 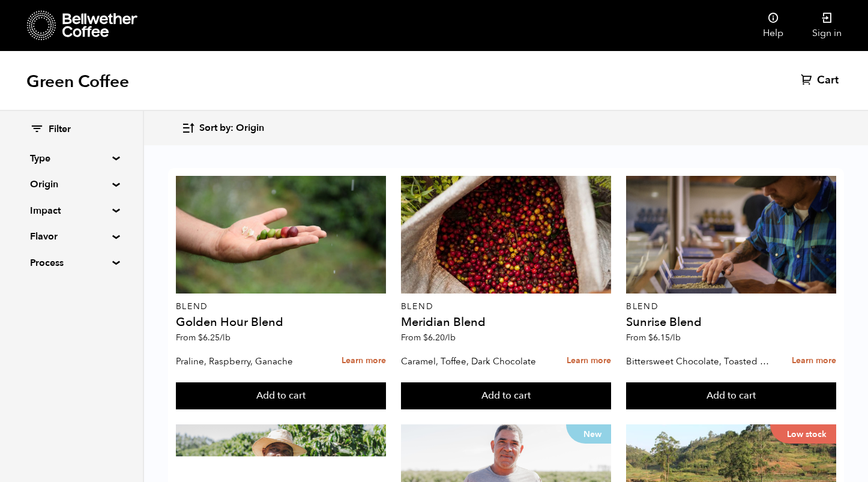 I want to click on p: Praline, Raspberry, Ganache, so click(x=247, y=361).